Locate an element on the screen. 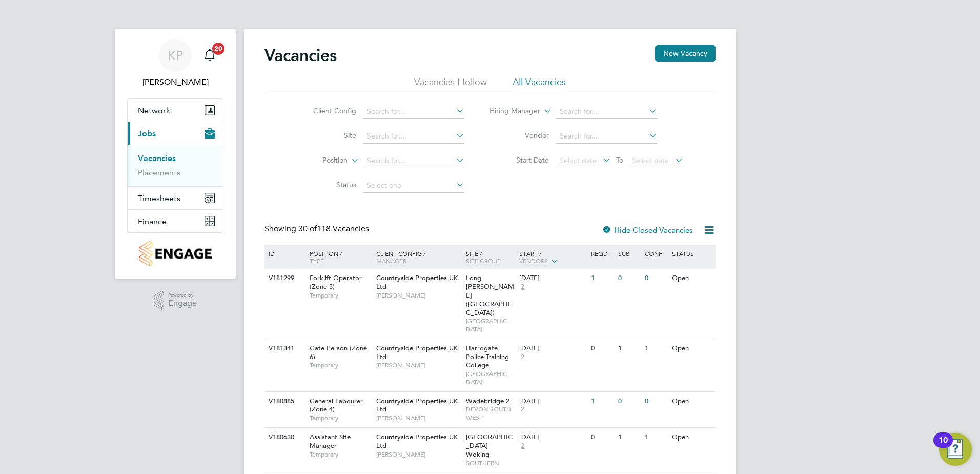 This screenshot has height=474, width=980. span: Gate Person (Zone 6) is located at coordinates (339, 352).